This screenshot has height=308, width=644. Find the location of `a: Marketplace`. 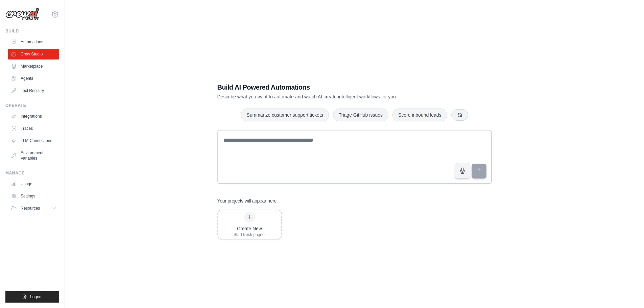

a: Marketplace is located at coordinates (33, 66).